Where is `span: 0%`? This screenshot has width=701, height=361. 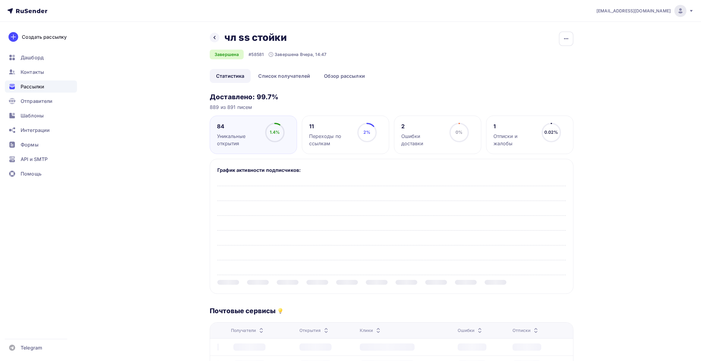 span: 0% is located at coordinates (459, 132).